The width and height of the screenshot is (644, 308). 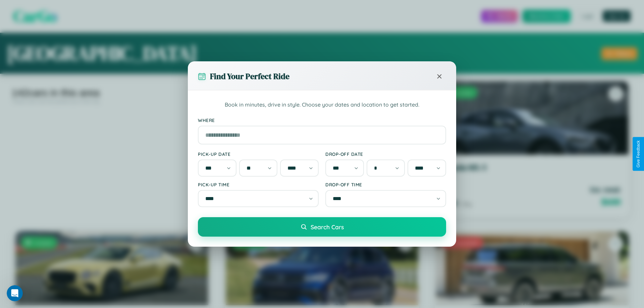 I want to click on label: Pick-up Date, so click(x=258, y=154).